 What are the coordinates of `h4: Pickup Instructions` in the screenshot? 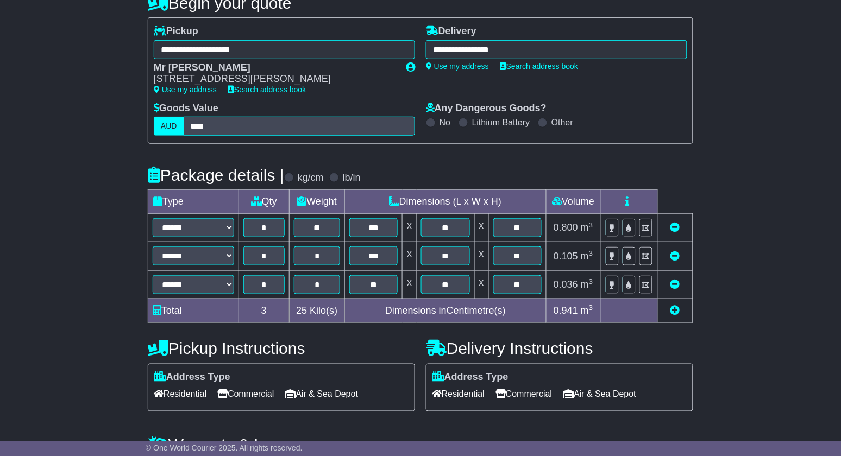 It's located at (281, 349).